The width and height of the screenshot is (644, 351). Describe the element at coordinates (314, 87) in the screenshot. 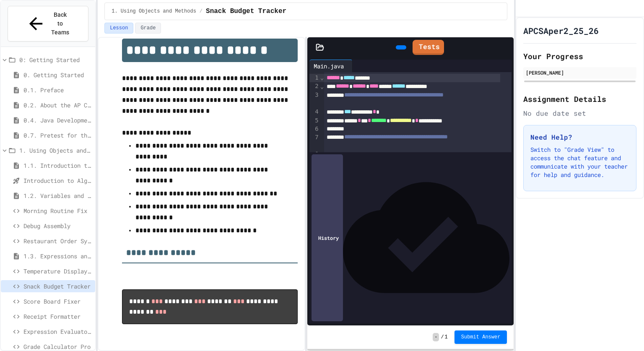

I see `div: 2` at that location.